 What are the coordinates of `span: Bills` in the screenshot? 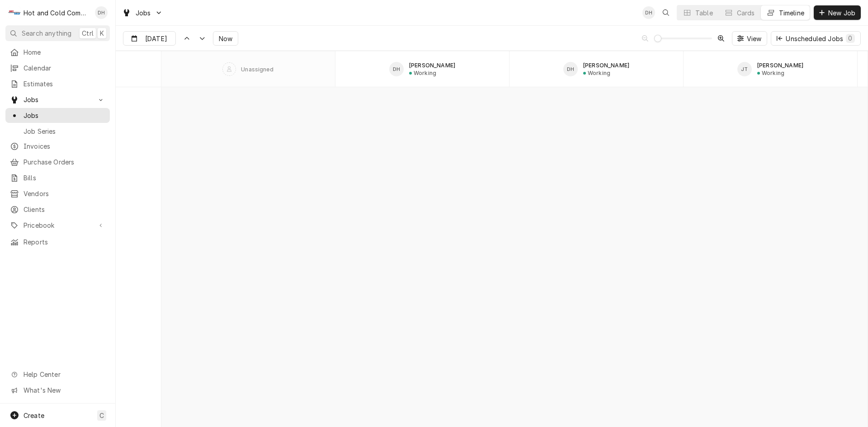 It's located at (64, 178).